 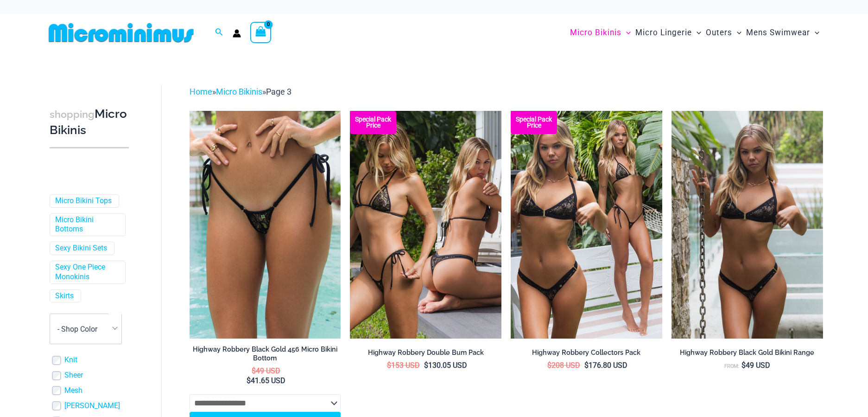 What do you see at coordinates (266, 381) in the screenshot?
I see `bdi: 41.65 USD` at bounding box center [266, 381].